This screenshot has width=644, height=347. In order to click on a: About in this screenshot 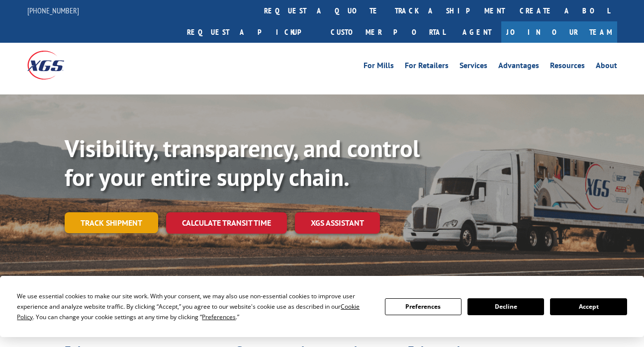, I will do `click(606, 67)`.